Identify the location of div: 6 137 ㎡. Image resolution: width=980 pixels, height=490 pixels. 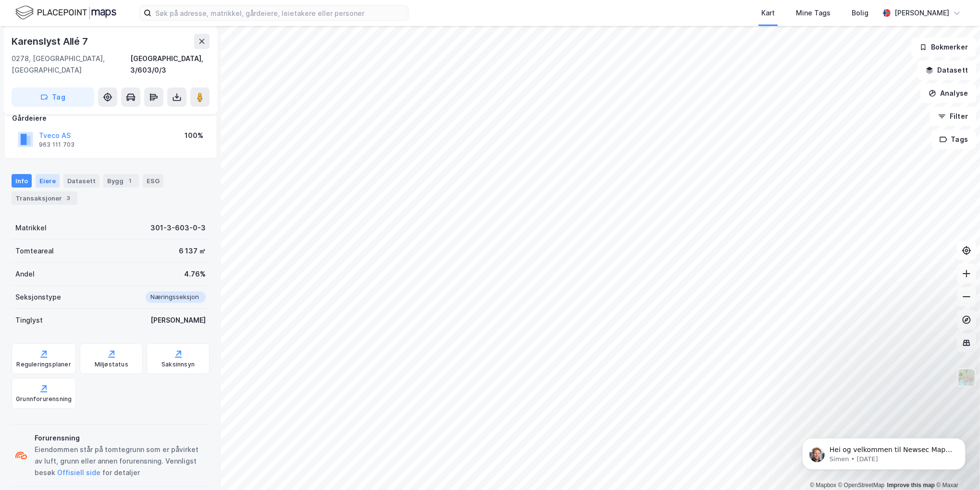
(192, 251).